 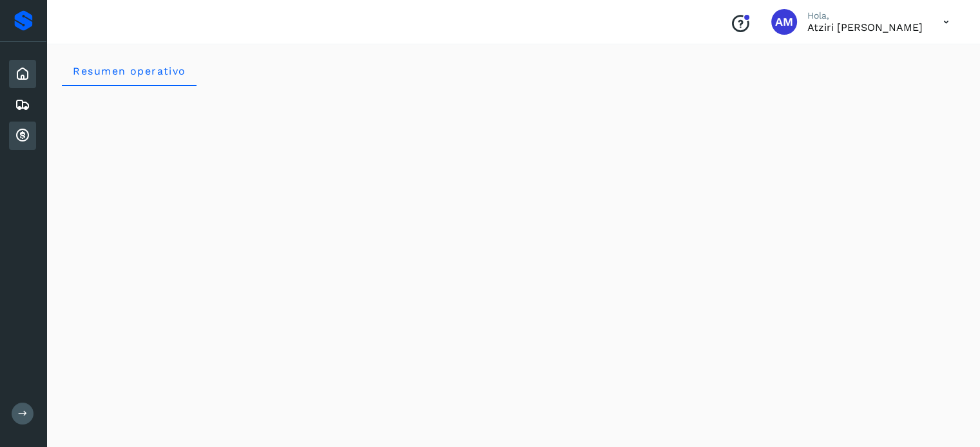 I want to click on span: Resumen operativo, so click(x=129, y=71).